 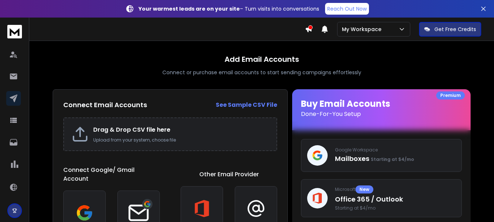 I want to click on p: Office 365 / Outlook, so click(x=395, y=199).